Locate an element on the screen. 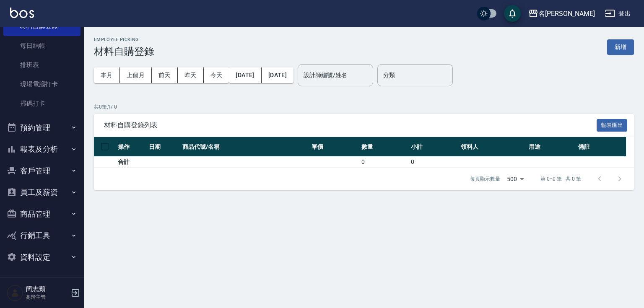 The image size is (644, 308). button: 資料設定 is located at coordinates (42, 258).